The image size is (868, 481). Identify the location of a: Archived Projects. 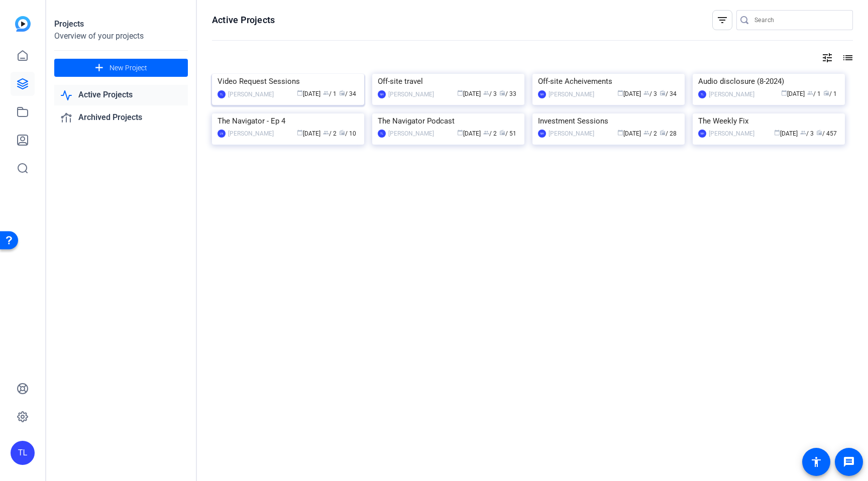
(121, 118).